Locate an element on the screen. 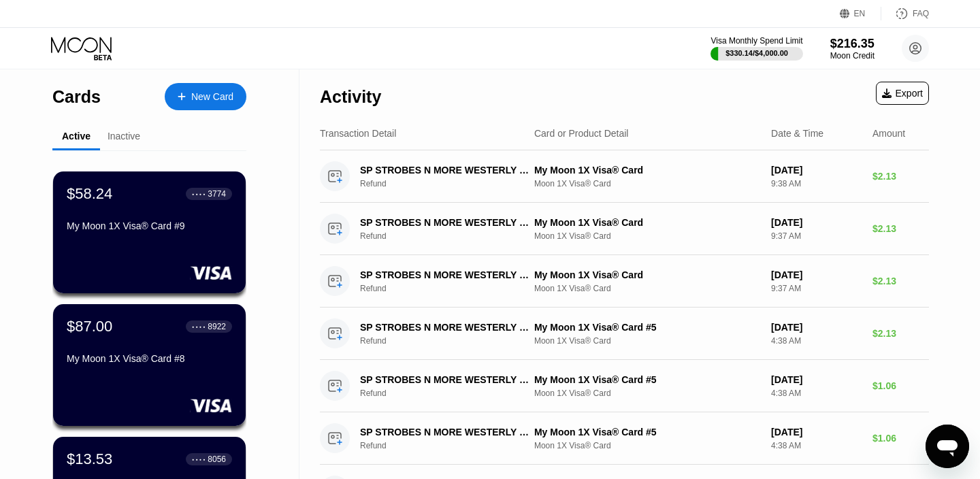 Image resolution: width=980 pixels, height=479 pixels. div: Card or Product Detail is located at coordinates (581, 133).